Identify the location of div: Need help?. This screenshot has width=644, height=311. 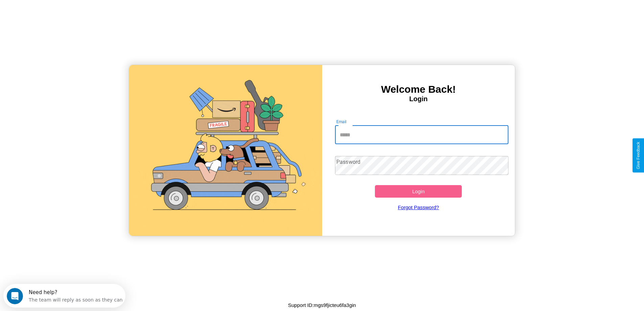
(72, 8).